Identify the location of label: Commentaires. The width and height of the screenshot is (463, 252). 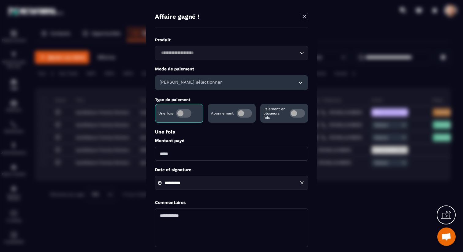
(170, 202).